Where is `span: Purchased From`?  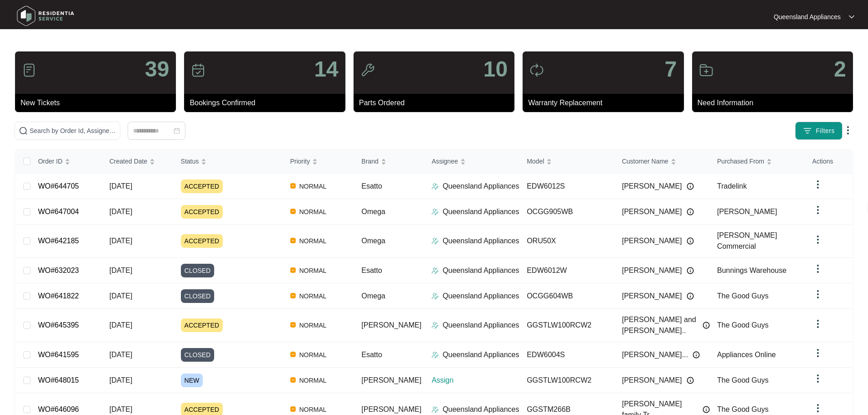 span: Purchased From is located at coordinates (740, 161).